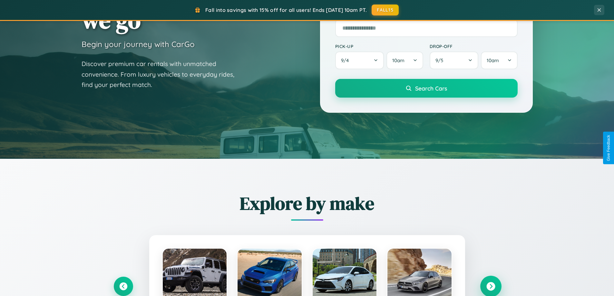 Image resolution: width=614 pixels, height=296 pixels. What do you see at coordinates (360, 60) in the screenshot?
I see `button: 9/4` at bounding box center [360, 60].